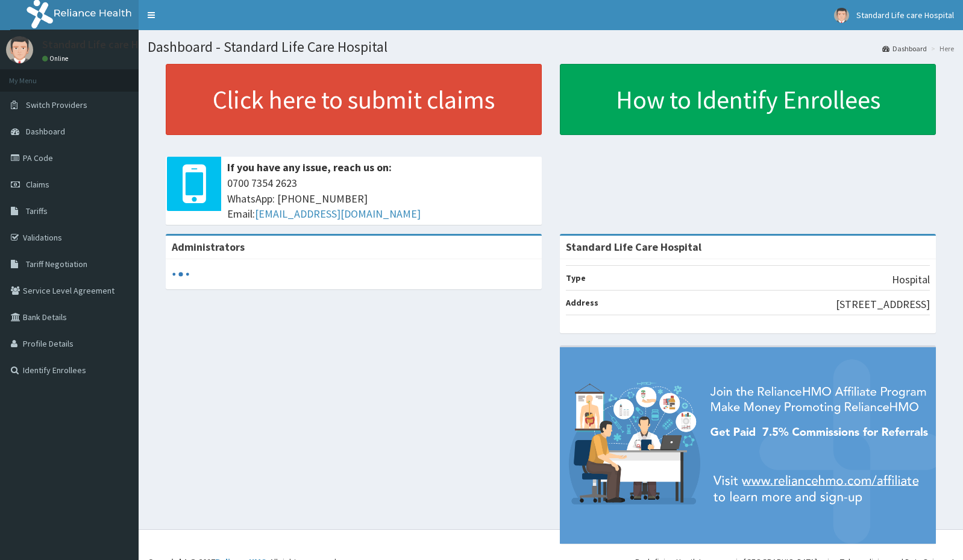 Image resolution: width=963 pixels, height=560 pixels. What do you see at coordinates (633, 246) in the screenshot?
I see `strong: Standard Life Care Hospital` at bounding box center [633, 246].